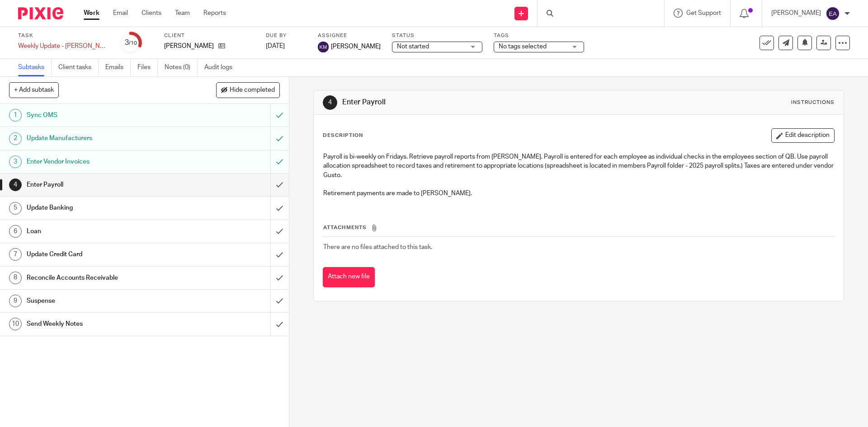 The height and width of the screenshot is (427, 868). What do you see at coordinates (105, 115) in the screenshot?
I see `h1: Sync OMS` at bounding box center [105, 115].